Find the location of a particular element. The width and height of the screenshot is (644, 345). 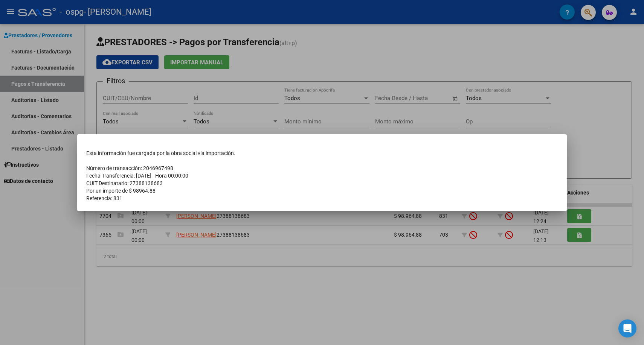

td: Referencia: 831 is located at coordinates (322, 199).